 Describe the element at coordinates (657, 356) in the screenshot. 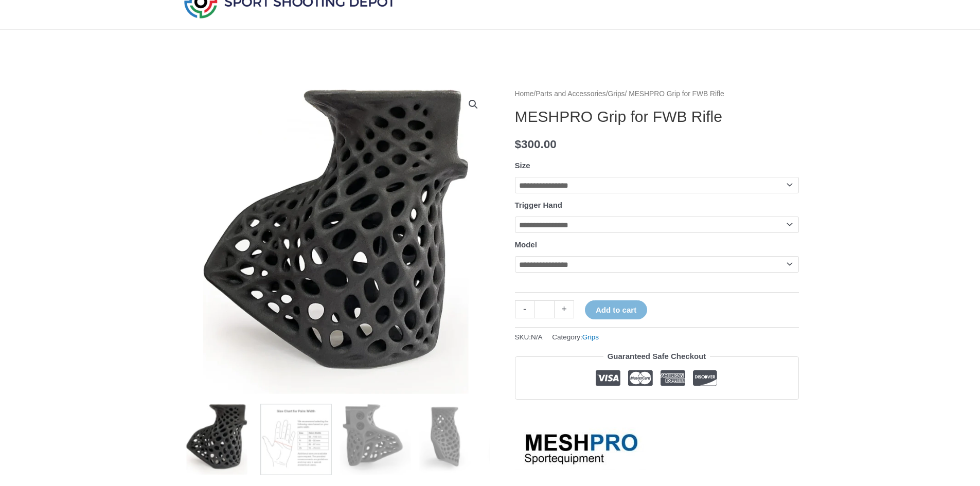

I see `legend: Guaranteed Safe Checkout` at that location.